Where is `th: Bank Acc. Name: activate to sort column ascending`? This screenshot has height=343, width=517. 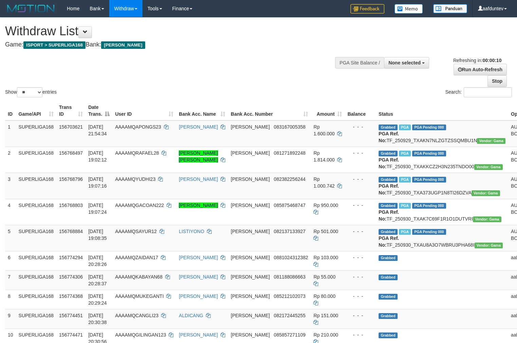 th: Bank Acc. Name: activate to sort column ascending is located at coordinates (202, 111).